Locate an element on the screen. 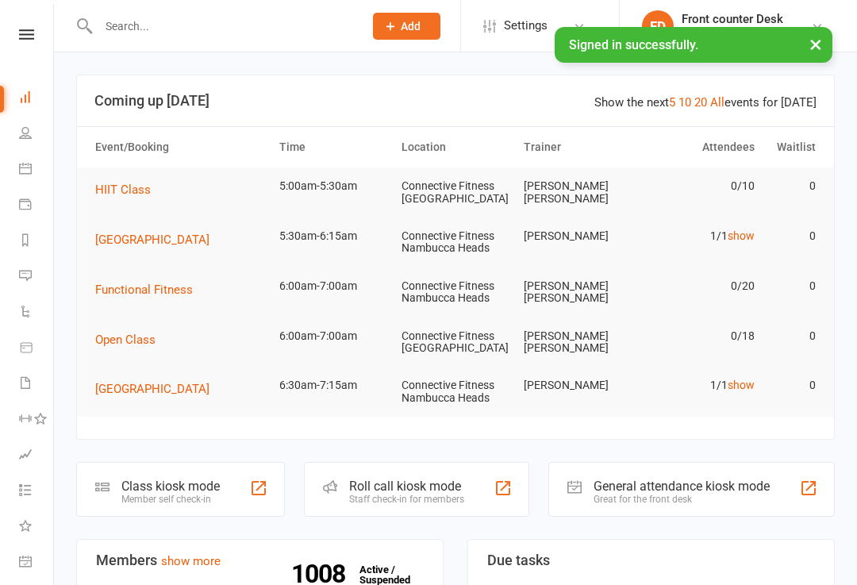 The height and width of the screenshot is (585, 857). a: General attendance kiosk mode is located at coordinates (36, 562).